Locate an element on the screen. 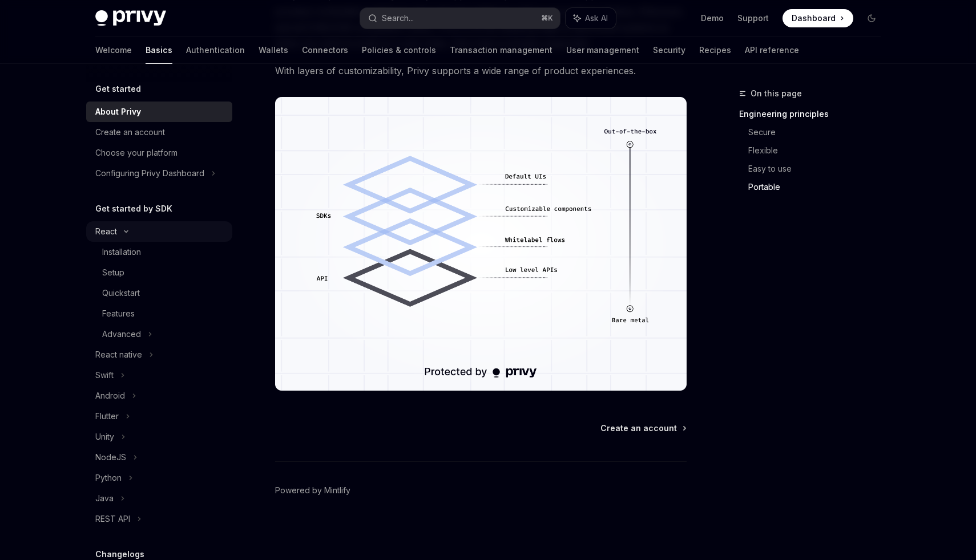 This screenshot has height=560, width=976. div: React is located at coordinates (106, 231).